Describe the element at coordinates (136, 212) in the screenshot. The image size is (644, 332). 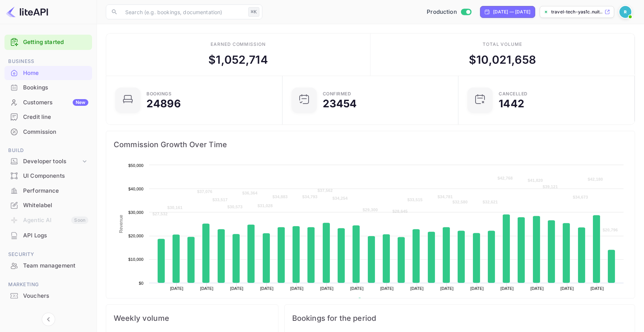
I see `text: $30,000` at that location.